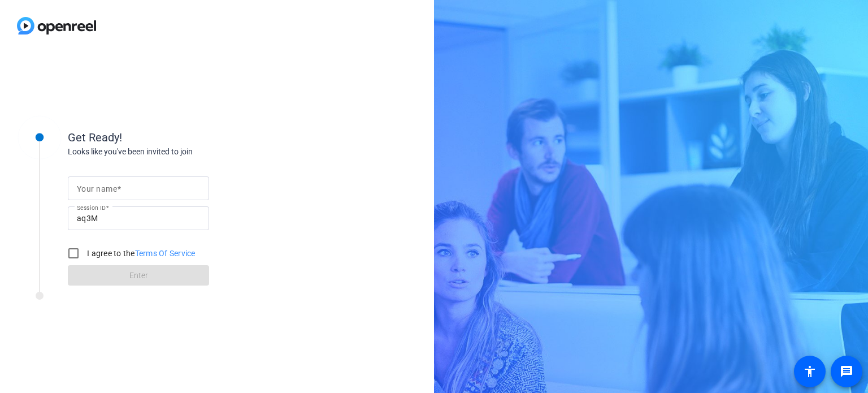 Image resolution: width=868 pixels, height=393 pixels. What do you see at coordinates (810, 371) in the screenshot?
I see `mat-icon: accessibility` at bounding box center [810, 371].